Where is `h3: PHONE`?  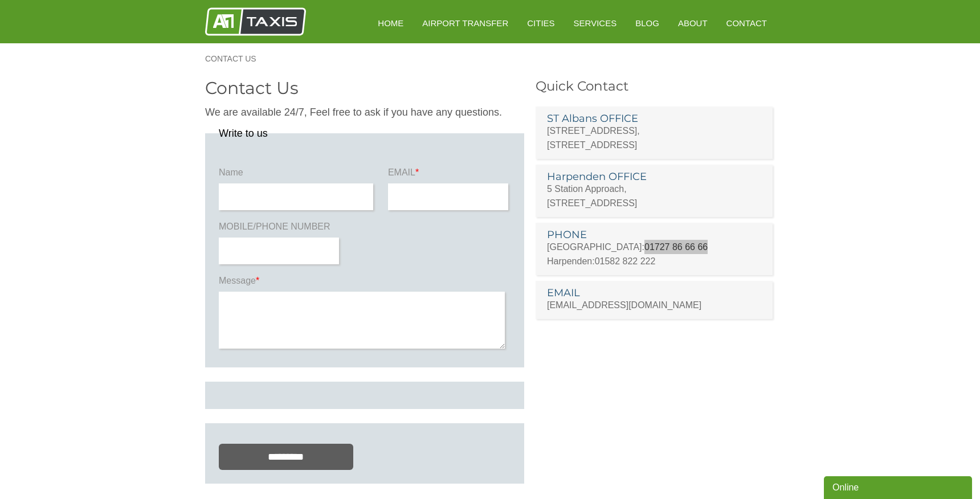
h3: PHONE is located at coordinates (654, 234).